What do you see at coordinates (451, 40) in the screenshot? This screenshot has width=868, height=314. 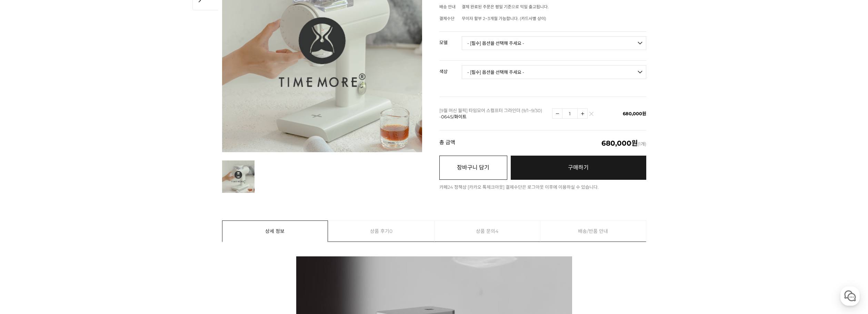 I see `th: 모델` at bounding box center [451, 40].